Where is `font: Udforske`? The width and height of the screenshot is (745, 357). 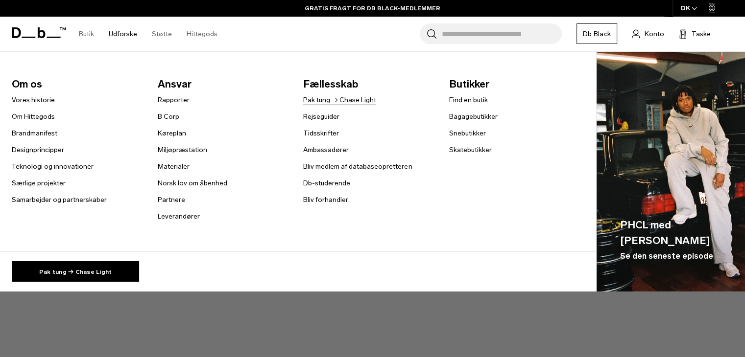
font: Udforske is located at coordinates (123, 34).